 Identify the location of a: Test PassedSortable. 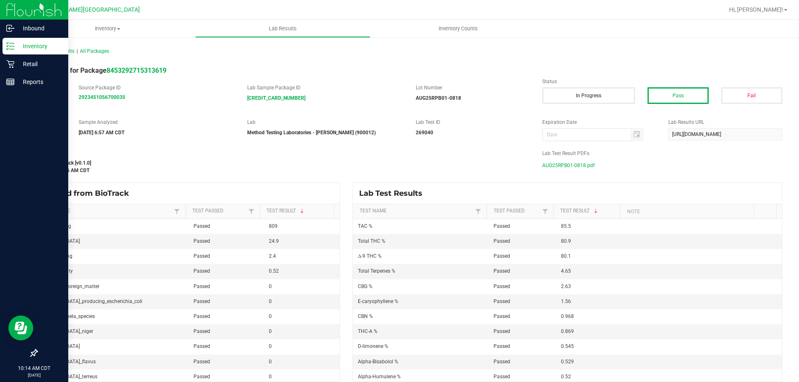
(219, 211).